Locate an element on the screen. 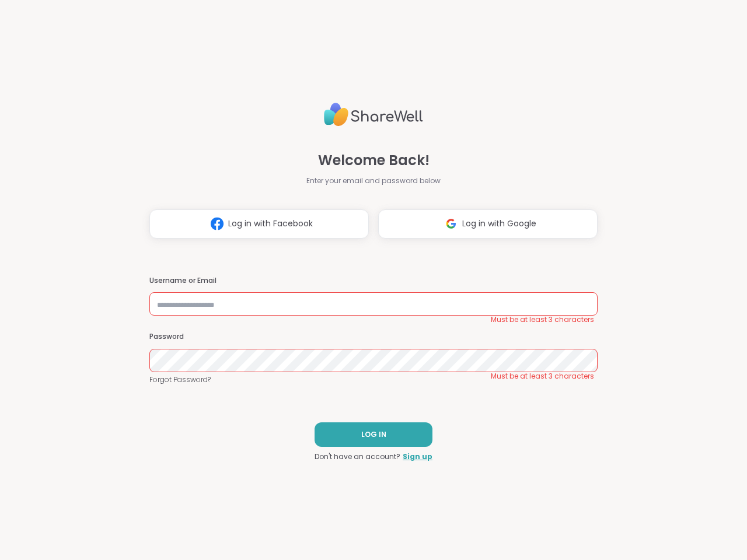 This screenshot has width=747, height=560. button: LOG IN is located at coordinates (373, 435).